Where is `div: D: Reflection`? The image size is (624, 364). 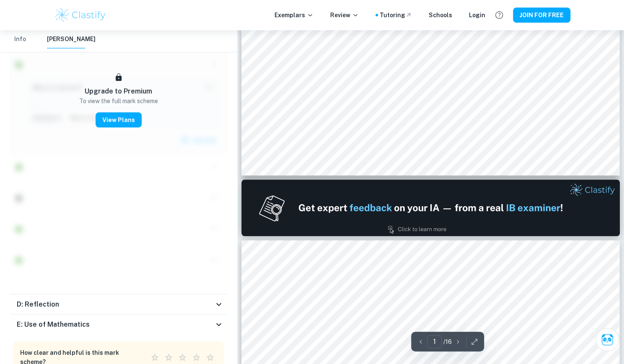 div: D: Reflection is located at coordinates (119, 305).